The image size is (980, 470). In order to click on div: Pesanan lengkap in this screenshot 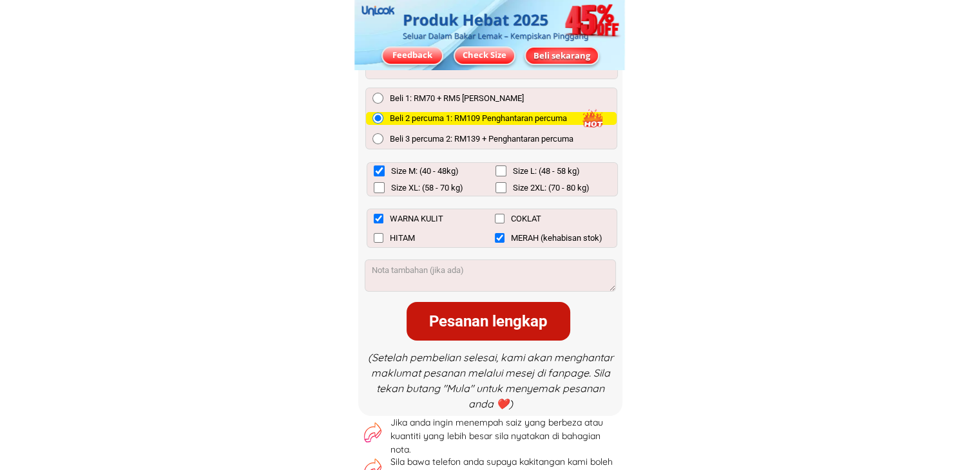, I will do `click(488, 322)`.